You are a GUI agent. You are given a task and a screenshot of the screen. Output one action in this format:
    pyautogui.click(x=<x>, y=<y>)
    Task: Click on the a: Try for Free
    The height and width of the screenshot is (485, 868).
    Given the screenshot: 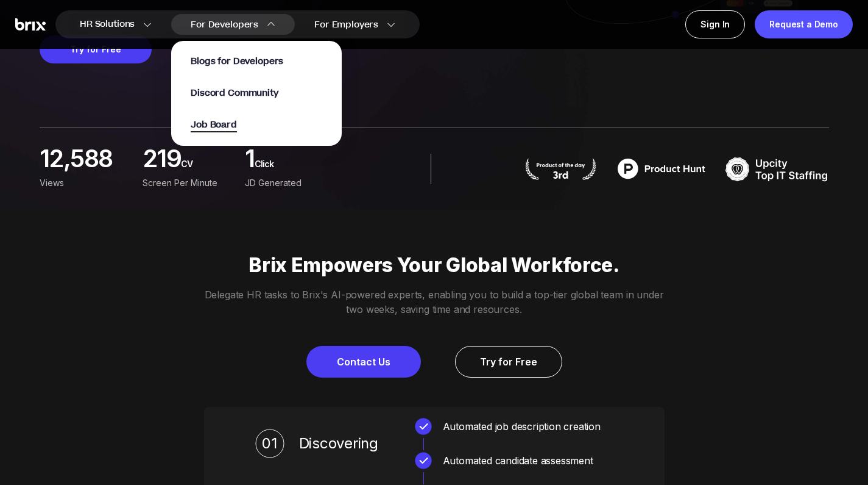 What is the action you would take?
    pyautogui.click(x=509, y=361)
    